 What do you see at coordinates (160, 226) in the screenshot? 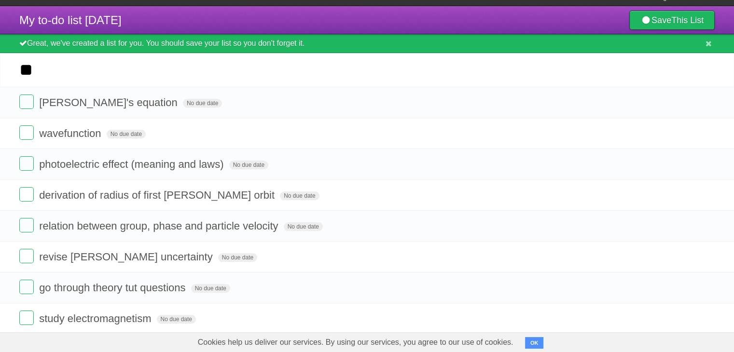
I see `span: relation between group, phase and particle velocity` at bounding box center [160, 226].